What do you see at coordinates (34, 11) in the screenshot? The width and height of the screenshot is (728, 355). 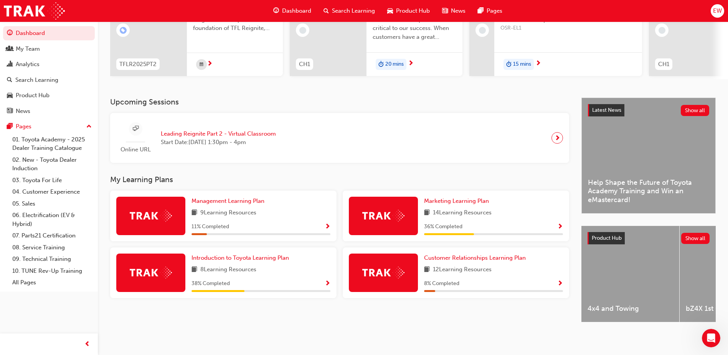 I see `a: Trak` at bounding box center [34, 11].